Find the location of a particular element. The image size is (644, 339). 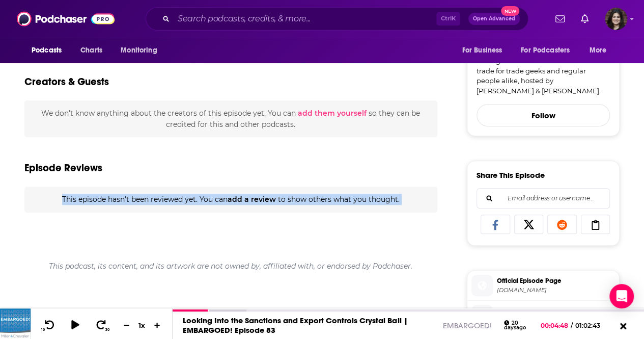

h3: Episode Reviews is located at coordinates (63, 167).